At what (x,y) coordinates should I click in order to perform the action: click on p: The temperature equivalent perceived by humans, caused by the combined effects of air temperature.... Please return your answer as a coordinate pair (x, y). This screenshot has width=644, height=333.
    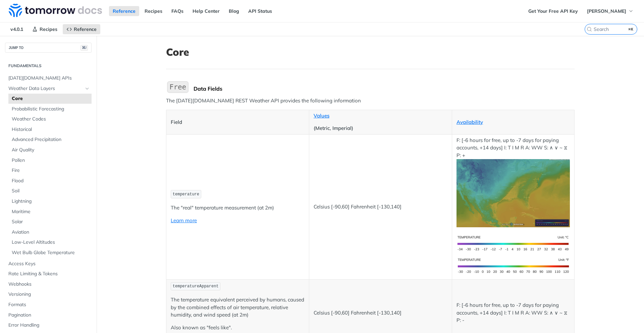
    Looking at the image, I should click on (238, 308).